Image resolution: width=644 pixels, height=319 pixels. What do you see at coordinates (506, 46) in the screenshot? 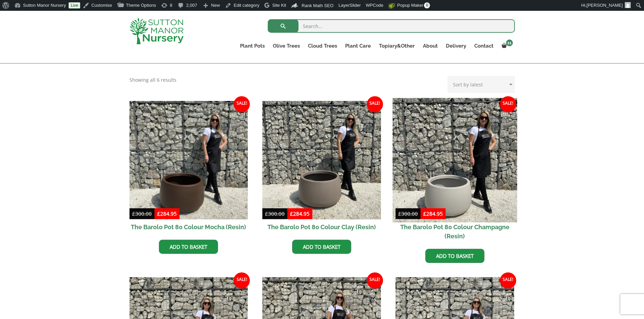
I see `a: 11` at bounding box center [506, 46].